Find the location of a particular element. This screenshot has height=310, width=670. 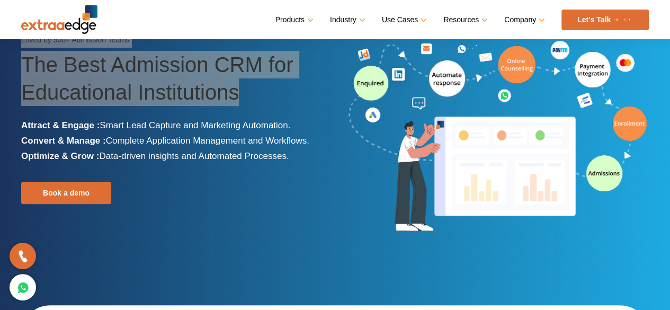

img: admission-software-home-page-header is located at coordinates (498, 137).